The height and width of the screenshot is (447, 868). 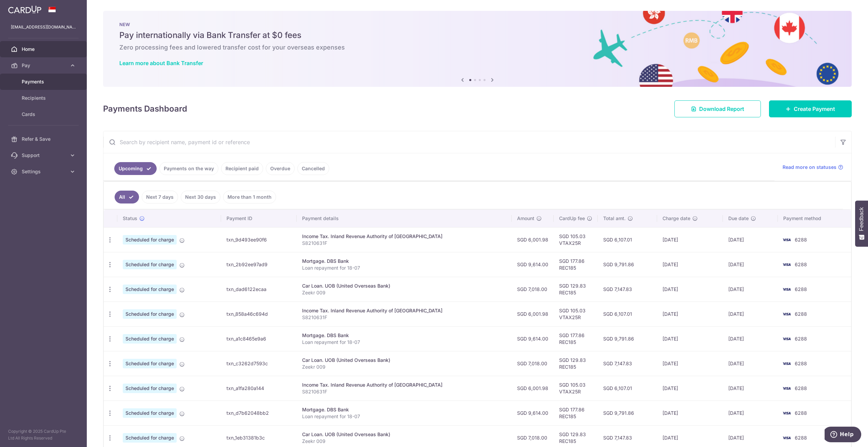 I want to click on a: Overdue, so click(x=280, y=168).